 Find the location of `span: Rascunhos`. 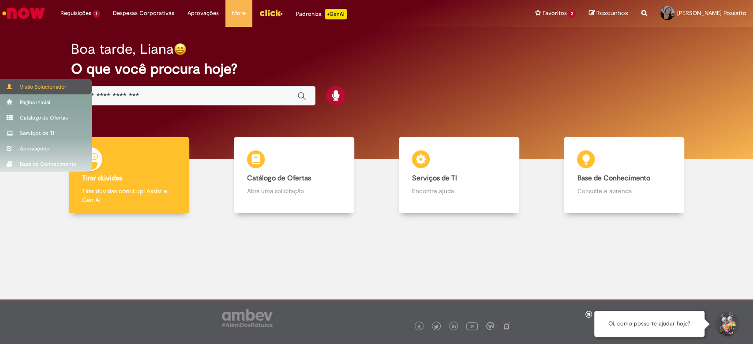

span: Rascunhos is located at coordinates (612, 13).